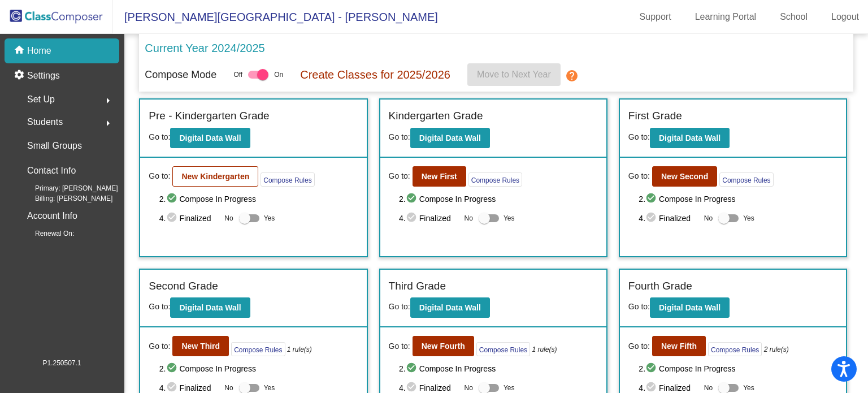 The height and width of the screenshot is (393, 868). Describe the element at coordinates (514, 74) in the screenshot. I see `span: Move to Next Year` at that location.